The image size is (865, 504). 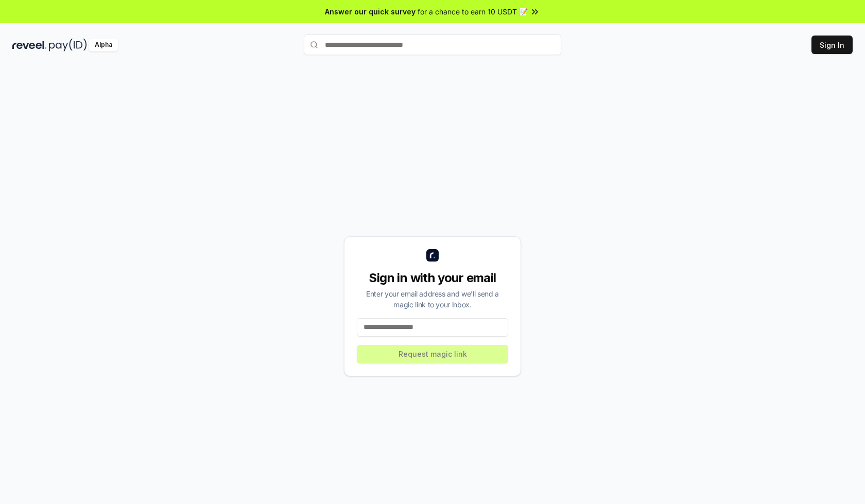 What do you see at coordinates (68, 44) in the screenshot?
I see `img: pay_id` at bounding box center [68, 44].